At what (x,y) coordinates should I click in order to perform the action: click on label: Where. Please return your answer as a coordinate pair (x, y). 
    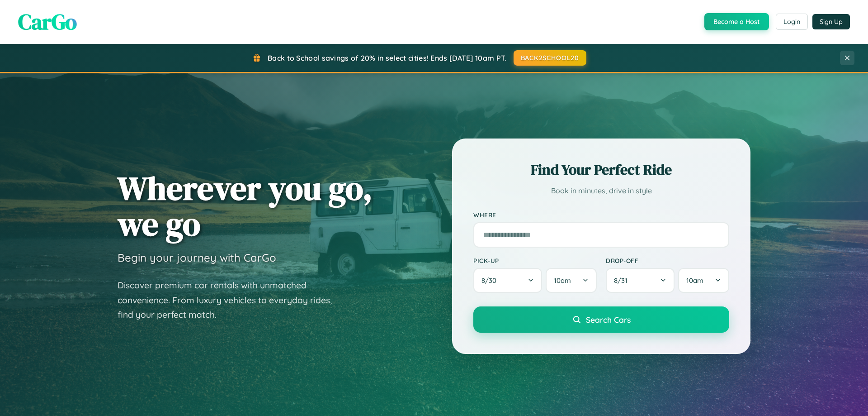
    Looking at the image, I should click on (602, 214).